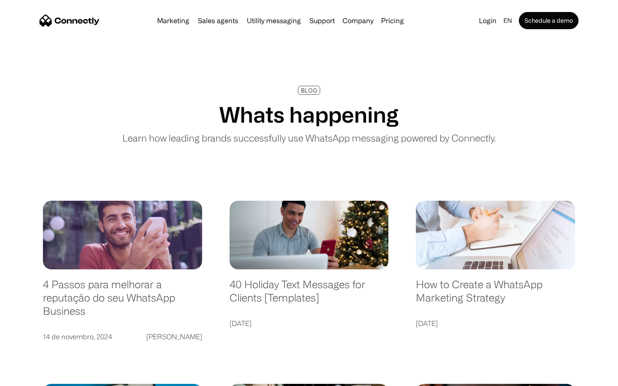 The width and height of the screenshot is (618, 386). What do you see at coordinates (122, 302) in the screenshot?
I see `a: 4 Passos para melhorar a reputação do seu WhatsApp Business` at bounding box center [122, 302].